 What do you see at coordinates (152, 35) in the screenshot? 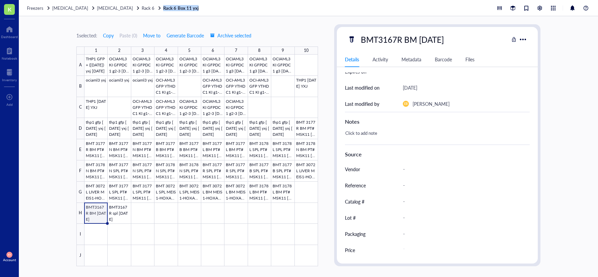
I see `button: Move to` at bounding box center [152, 35].